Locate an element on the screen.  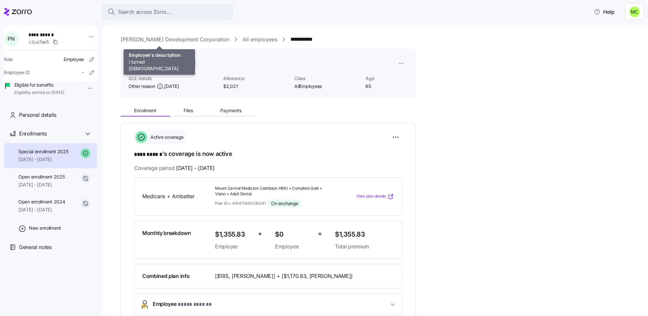
span: Enrollments is located at coordinates (33, 133).